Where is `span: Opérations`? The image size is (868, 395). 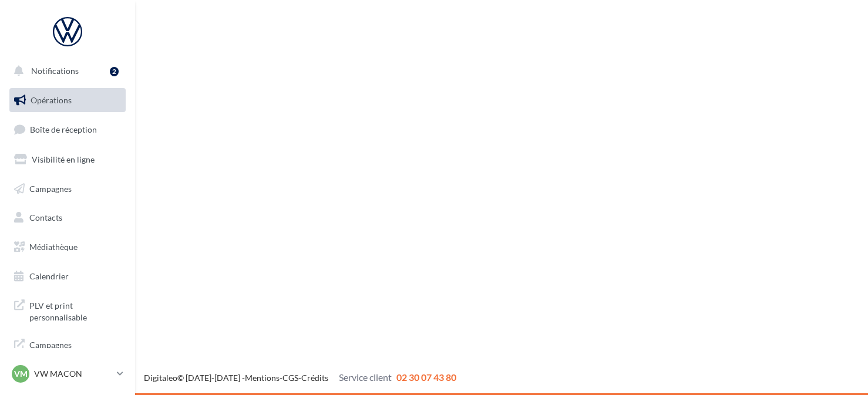 span: Opérations is located at coordinates (51, 100).